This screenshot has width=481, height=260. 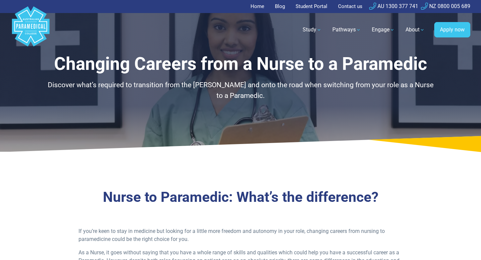 What do you see at coordinates (446, 6) in the screenshot?
I see `a: NZ 0800 005 689` at bounding box center [446, 6].